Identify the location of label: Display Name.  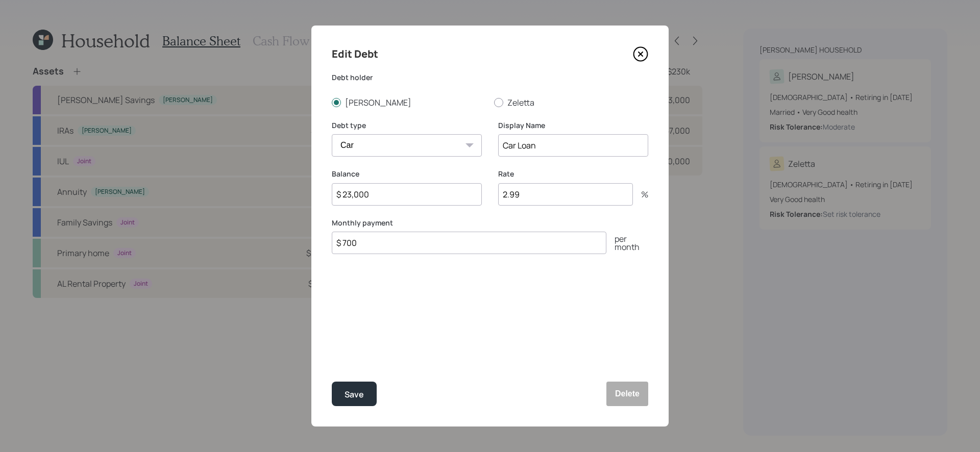
(573, 126).